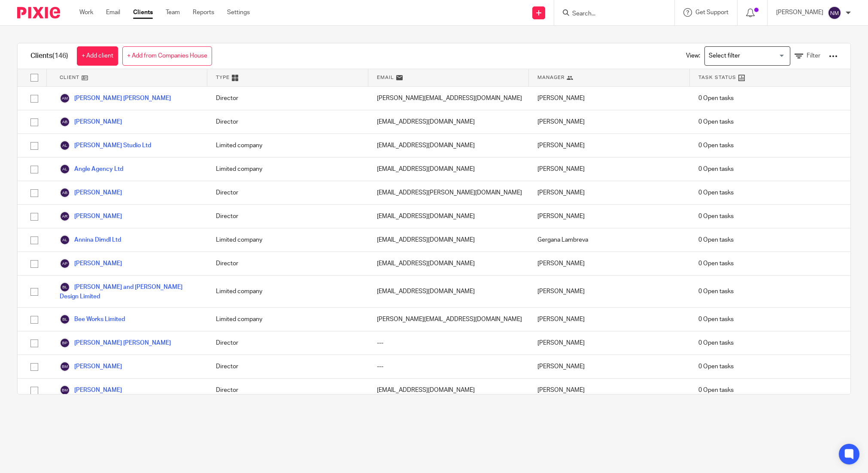 Image resolution: width=868 pixels, height=473 pixels. I want to click on a: Settings, so click(238, 12).